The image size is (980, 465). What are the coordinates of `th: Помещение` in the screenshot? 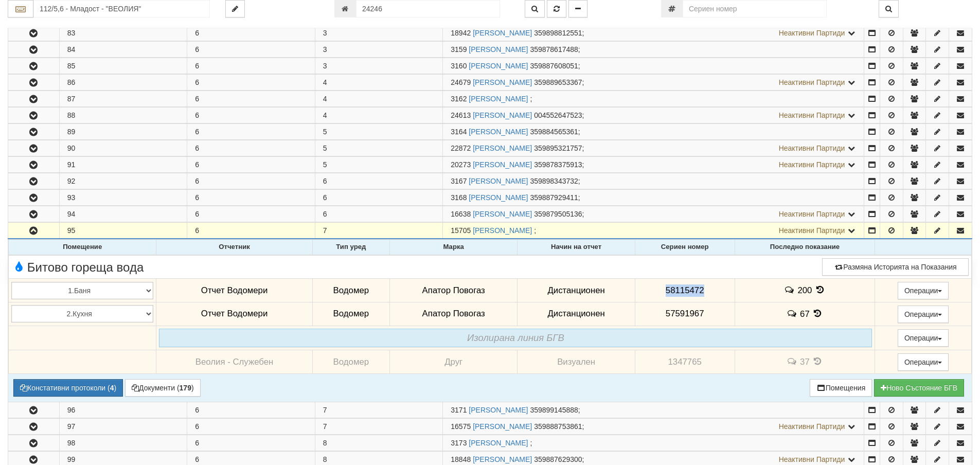 It's located at (82, 247).